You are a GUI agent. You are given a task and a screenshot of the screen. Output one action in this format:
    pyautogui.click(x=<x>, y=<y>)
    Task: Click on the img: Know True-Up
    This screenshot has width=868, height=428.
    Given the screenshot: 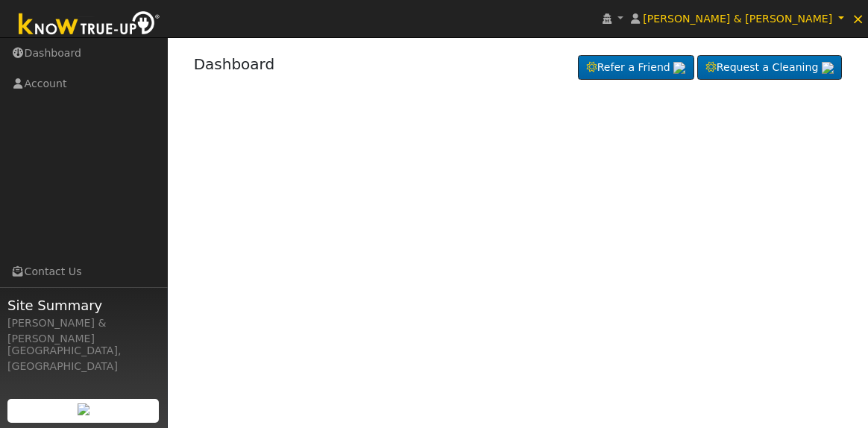 What is the action you would take?
    pyautogui.click(x=90, y=25)
    